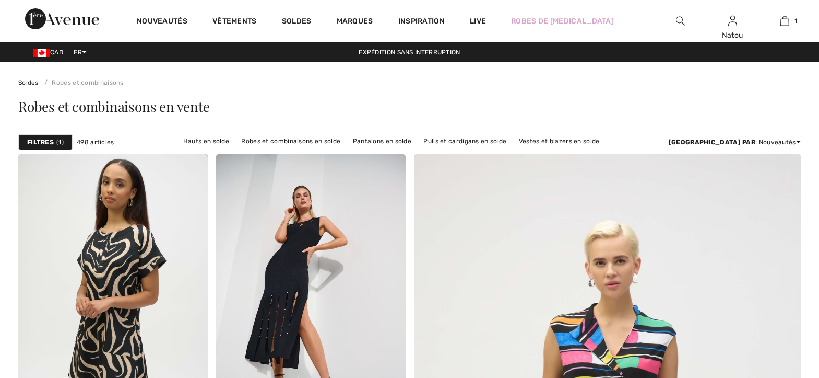 The image size is (819, 378). What do you see at coordinates (42, 53) in the screenshot?
I see `img: Canadian Dollar` at bounding box center [42, 53].